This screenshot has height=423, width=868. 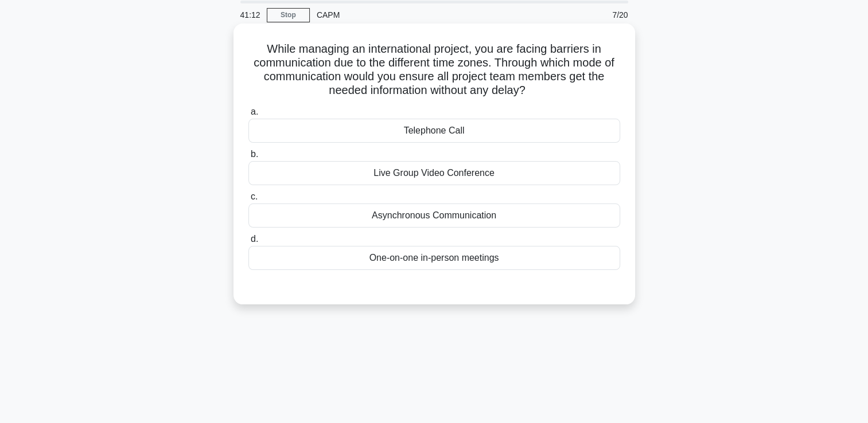 I want to click on span: c., so click(x=255, y=196).